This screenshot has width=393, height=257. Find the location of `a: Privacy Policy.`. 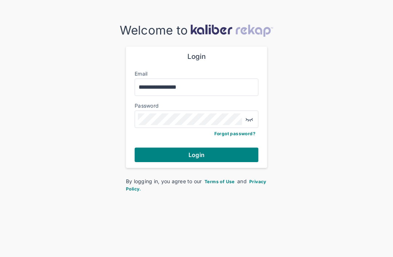

a: Privacy Policy. is located at coordinates (196, 185).